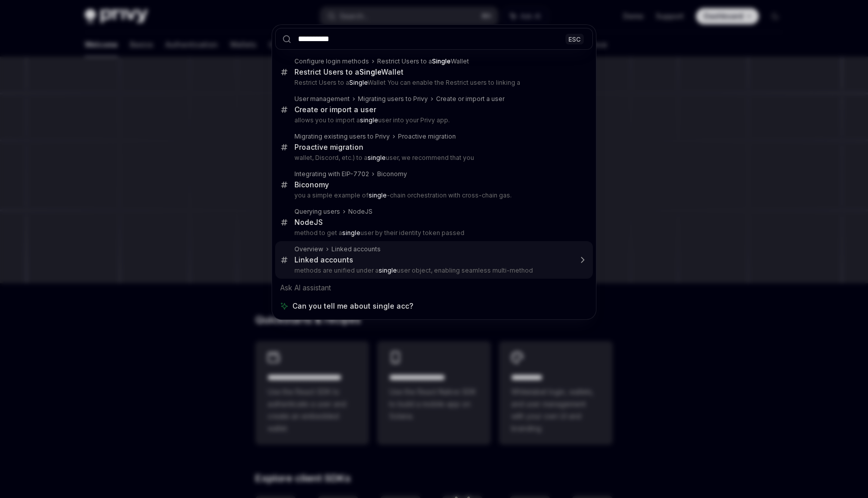  I want to click on div: Configure login methods, so click(331, 61).